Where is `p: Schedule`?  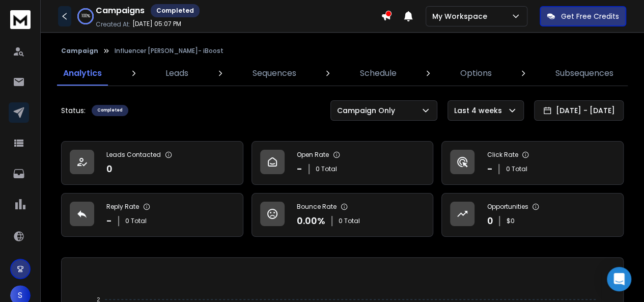 p: Schedule is located at coordinates (378, 74).